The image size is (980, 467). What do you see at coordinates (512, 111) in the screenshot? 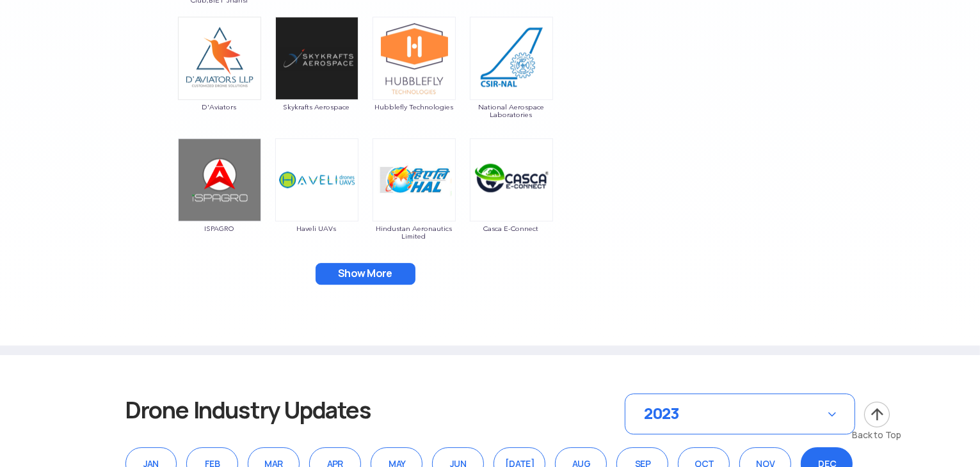
I see `span: National Aerospace Laboratories` at bounding box center [512, 111].